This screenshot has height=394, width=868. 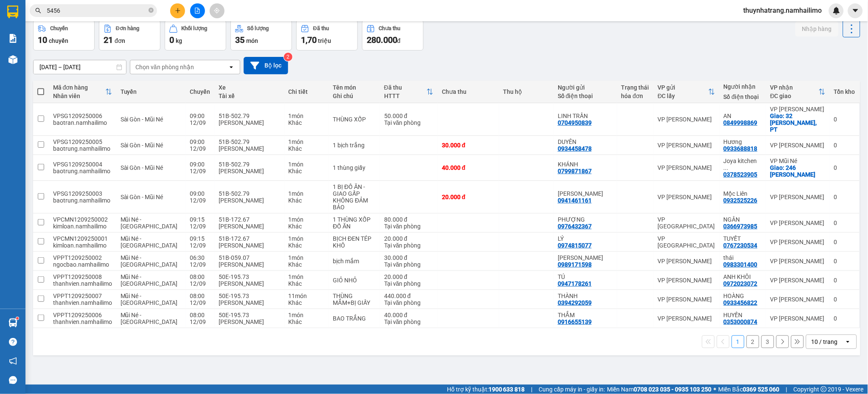 I want to click on div: Đã thu, so click(x=405, y=87).